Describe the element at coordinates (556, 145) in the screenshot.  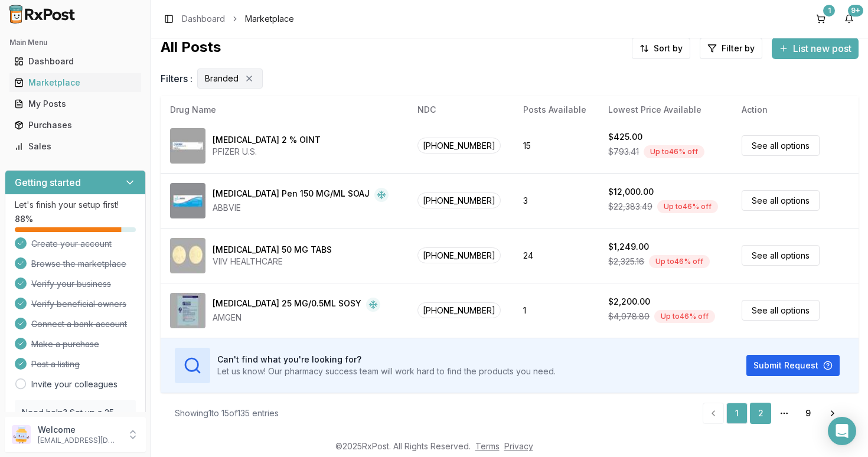
I see `td: 15` at that location.